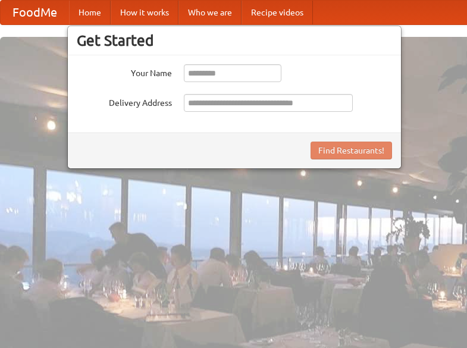 The width and height of the screenshot is (467, 348). Describe the element at coordinates (351, 150) in the screenshot. I see `button: Find Restaurants!` at that location.